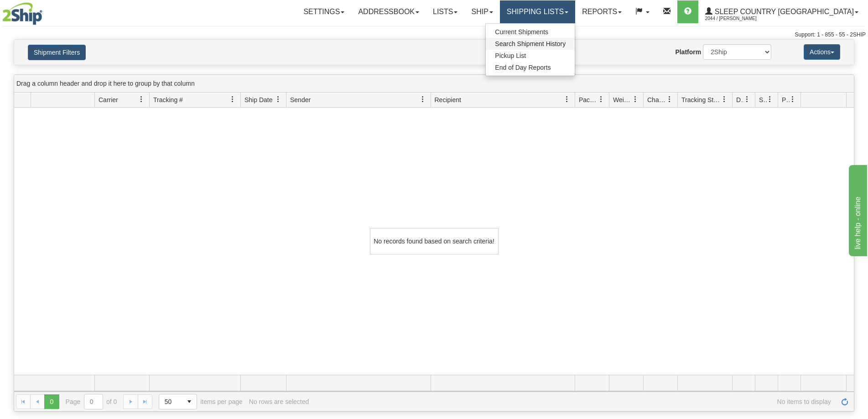  Describe the element at coordinates (168, 100) in the screenshot. I see `span: Tracking #` at that location.